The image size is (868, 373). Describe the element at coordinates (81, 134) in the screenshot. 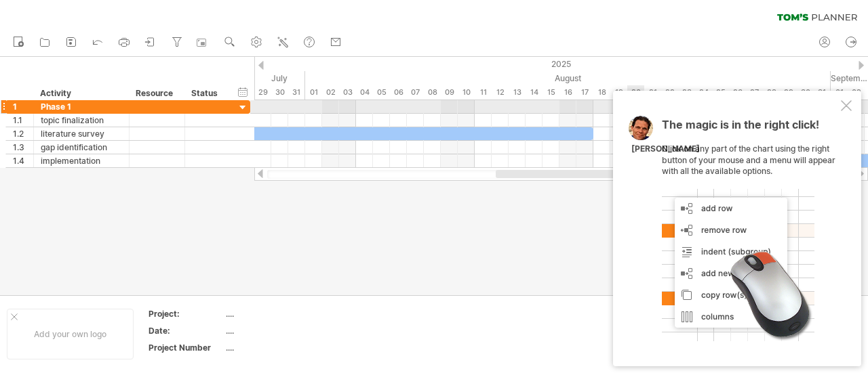

I see `div: literature survey` at that location.